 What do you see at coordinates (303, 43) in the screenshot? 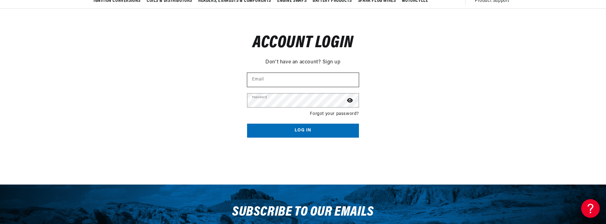
I see `h1: Account login` at bounding box center [303, 43].